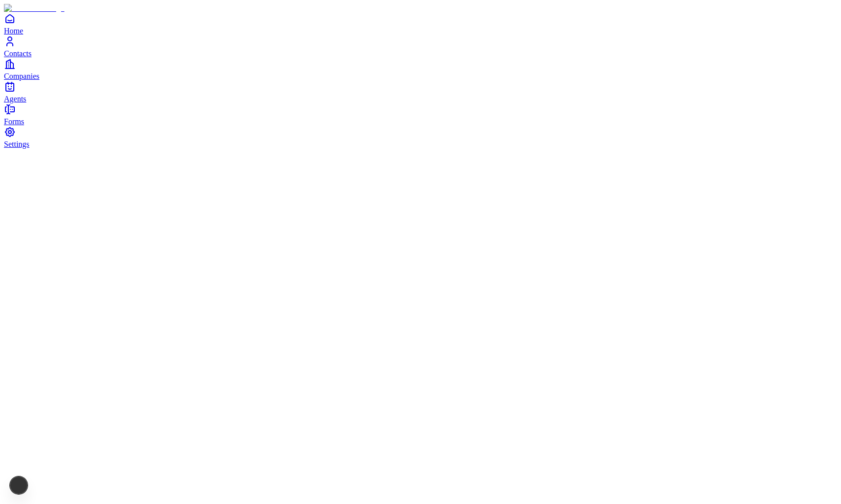 The height and width of the screenshot is (504, 841). What do you see at coordinates (420, 23) in the screenshot?
I see `a: Home` at bounding box center [420, 23].